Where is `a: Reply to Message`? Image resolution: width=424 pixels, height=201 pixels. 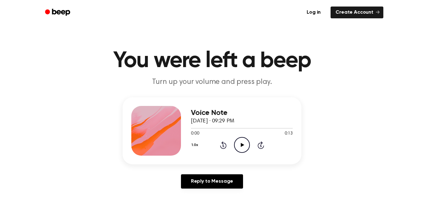 a: Reply to Message is located at coordinates (212, 181).